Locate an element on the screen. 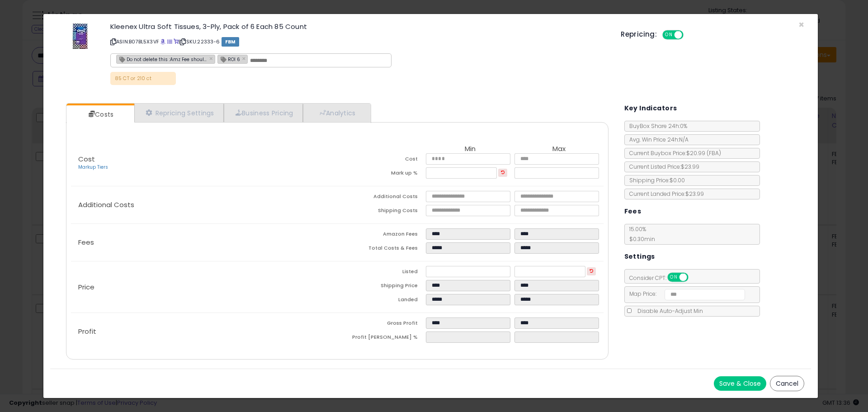  span: Map Price: is located at coordinates (685, 293).